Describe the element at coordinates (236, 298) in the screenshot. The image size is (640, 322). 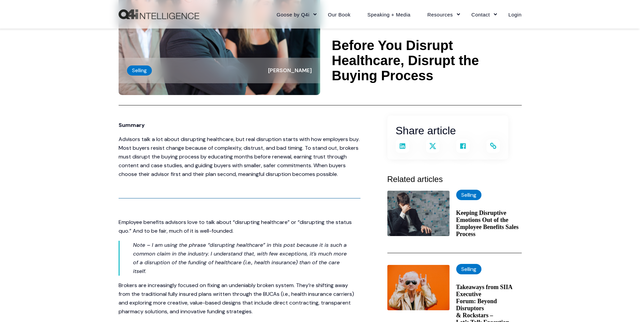
I see `span: Brokers are increasingly focused on fixing an undeniably broken system. They’re shifting away fro...` at that location.